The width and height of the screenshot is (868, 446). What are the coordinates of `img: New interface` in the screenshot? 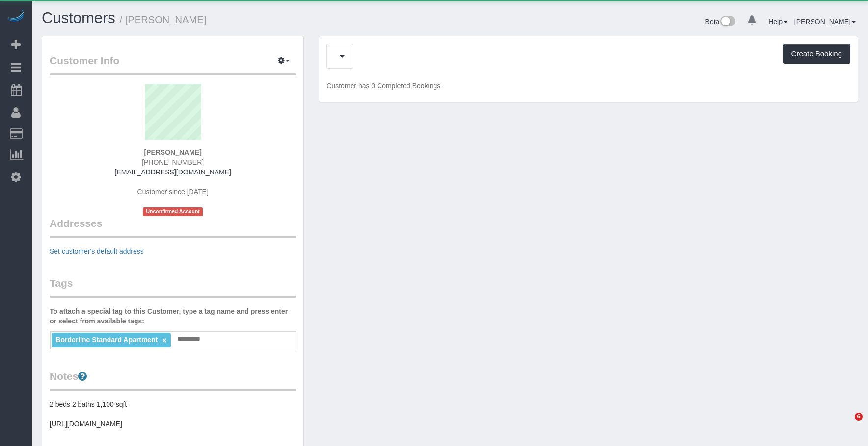 It's located at (727, 22).